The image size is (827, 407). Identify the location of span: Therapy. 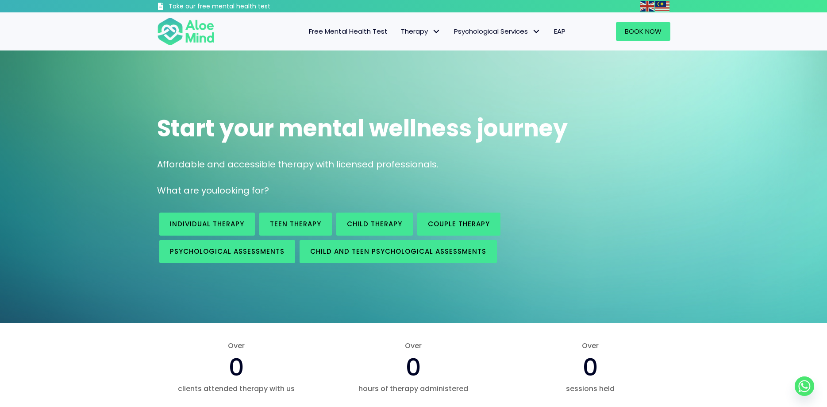
(421, 31).